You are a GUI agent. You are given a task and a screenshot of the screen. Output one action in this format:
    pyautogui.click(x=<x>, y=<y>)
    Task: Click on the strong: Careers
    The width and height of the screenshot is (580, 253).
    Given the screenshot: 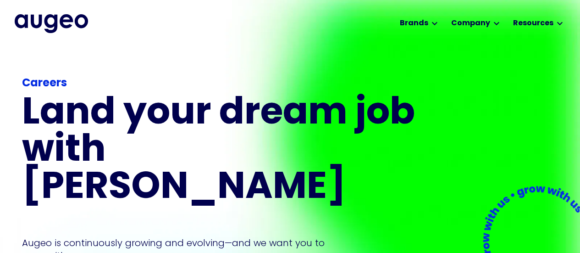 What is the action you would take?
    pyautogui.click(x=44, y=83)
    